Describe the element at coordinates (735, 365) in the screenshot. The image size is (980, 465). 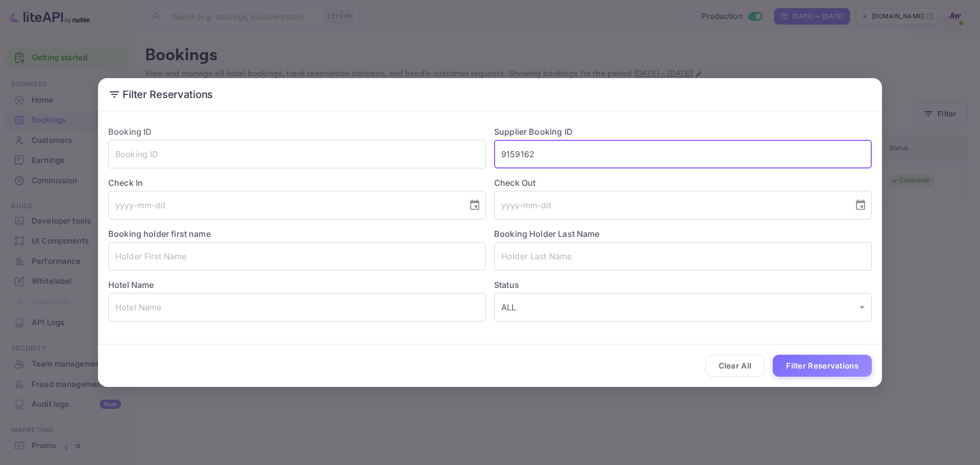
I see `button: Clear All` at that location.